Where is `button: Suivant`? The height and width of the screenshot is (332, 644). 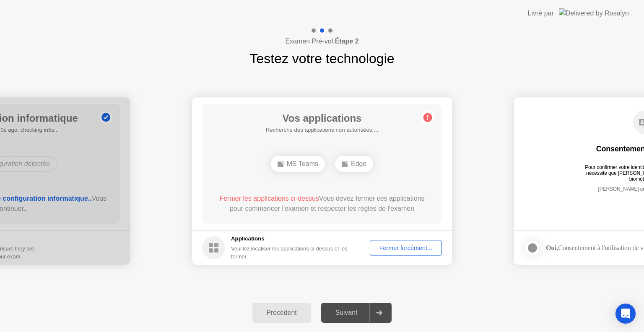 button: Suivant is located at coordinates (356, 313).